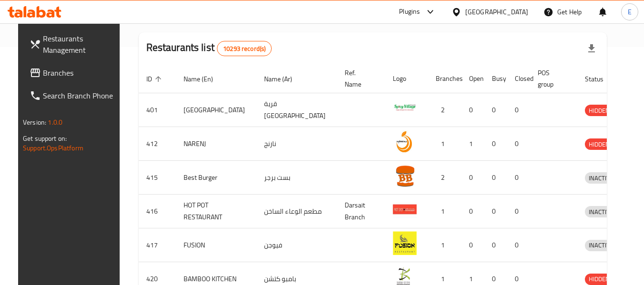  What do you see at coordinates (216, 212) in the screenshot?
I see `td: HOT POT RESTAURANT` at bounding box center [216, 212].